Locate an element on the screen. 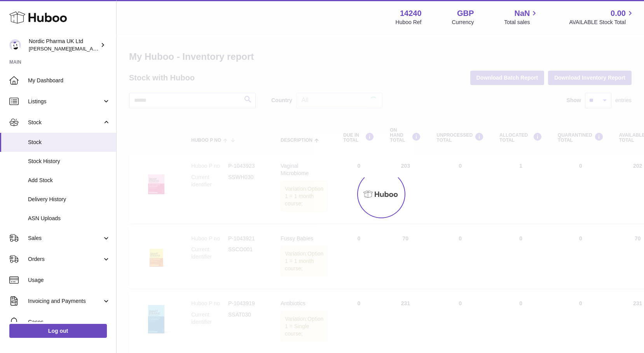 This screenshot has width=644, height=353. span: Orders is located at coordinates (65, 259).